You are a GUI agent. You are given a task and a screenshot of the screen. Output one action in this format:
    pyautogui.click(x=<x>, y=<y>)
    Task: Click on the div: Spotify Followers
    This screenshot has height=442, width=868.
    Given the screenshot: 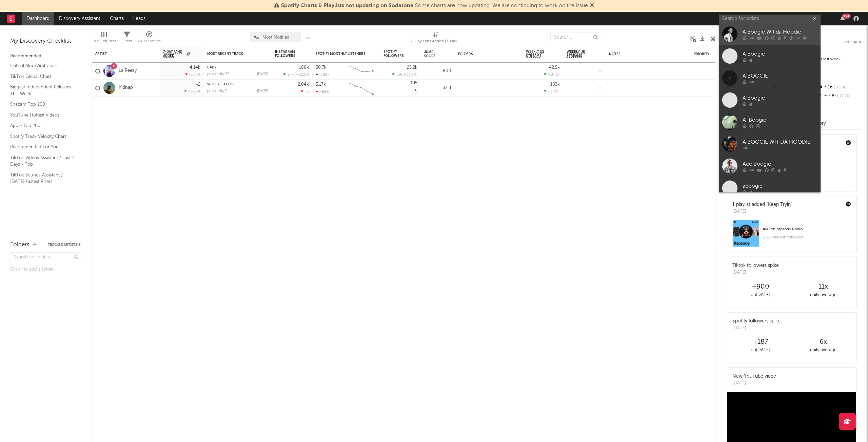 What is the action you would take?
    pyautogui.click(x=395, y=54)
    